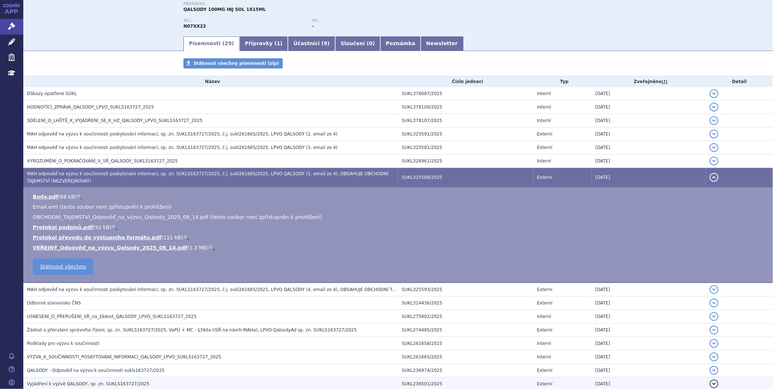  What do you see at coordinates (110, 247) in the screenshot?
I see `a: VEŘEJNÝ_Odpověď_na_výzvu_Qalsody_2025_08_14.pdf` at bounding box center [110, 247].